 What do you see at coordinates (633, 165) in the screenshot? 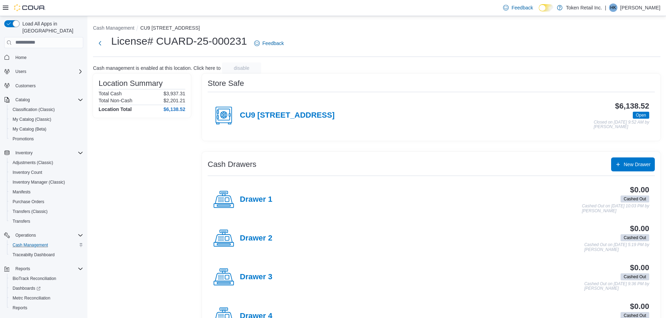
I see `button: New Drawer` at bounding box center [633, 165].